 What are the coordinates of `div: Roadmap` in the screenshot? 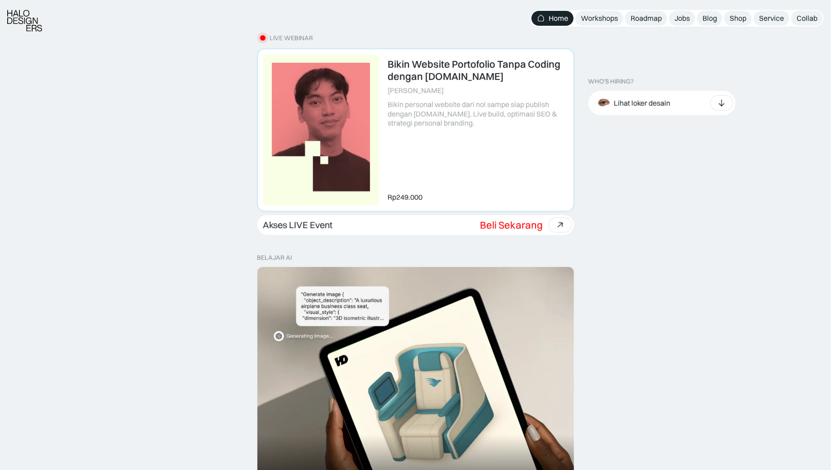 It's located at (646, 18).